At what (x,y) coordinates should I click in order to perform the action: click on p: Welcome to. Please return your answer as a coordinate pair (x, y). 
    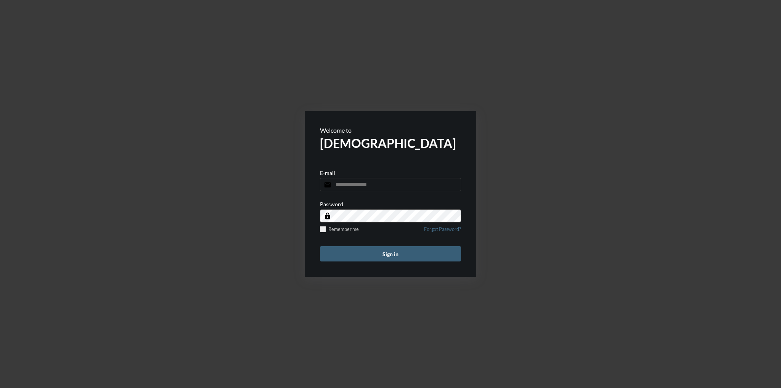
    Looking at the image, I should click on (391, 130).